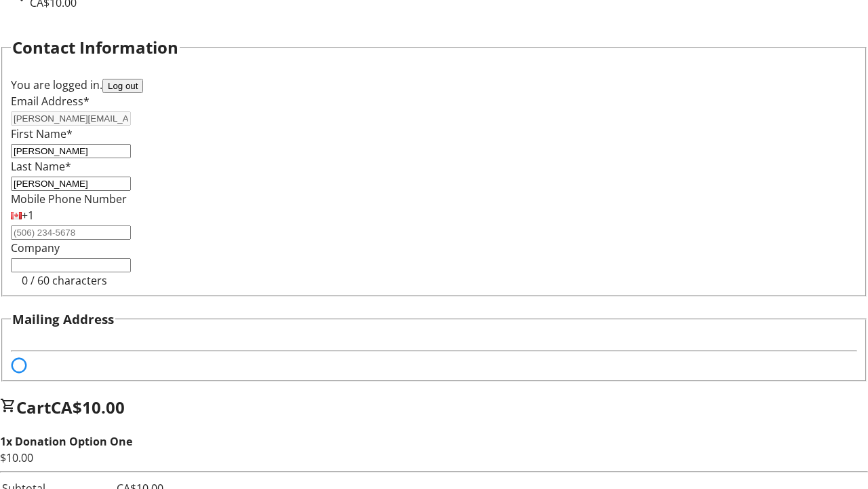  What do you see at coordinates (69, 199) in the screenshot?
I see `label: Mobile Phone Number` at bounding box center [69, 199].